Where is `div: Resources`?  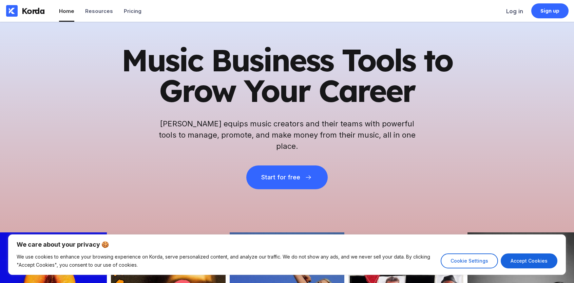
div: Resources is located at coordinates (99, 11).